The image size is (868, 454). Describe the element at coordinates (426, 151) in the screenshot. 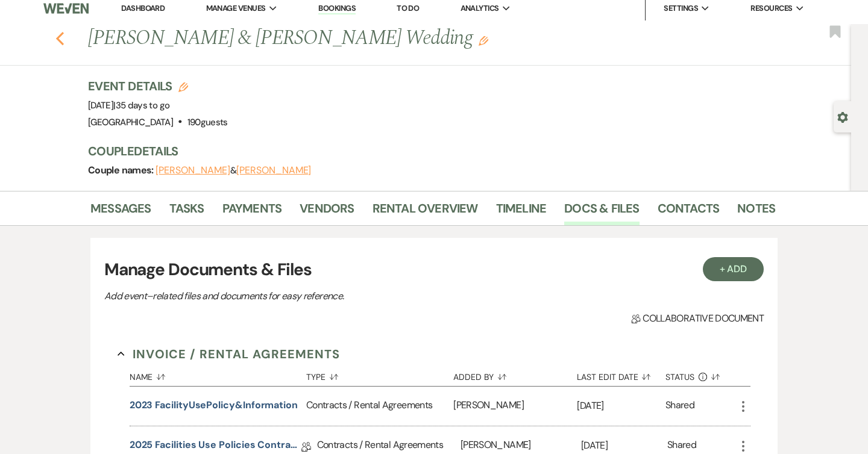

I see `h3: Couple Details` at that location.